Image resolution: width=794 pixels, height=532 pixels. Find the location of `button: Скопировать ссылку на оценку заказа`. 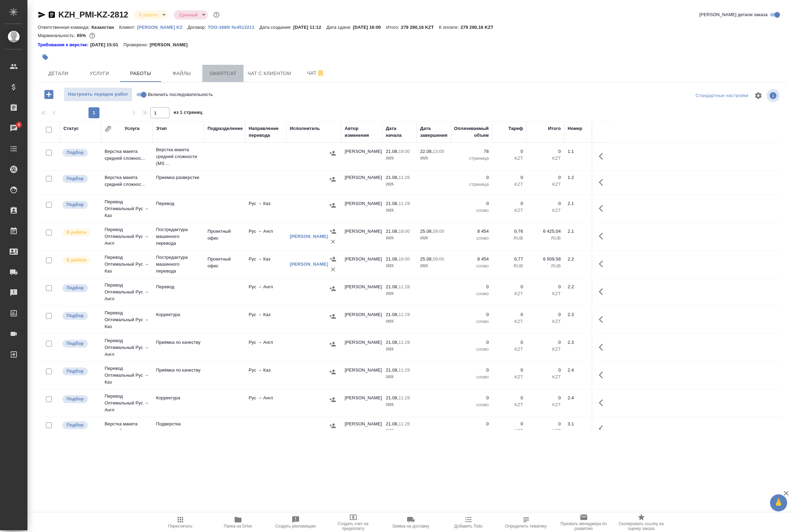

button: Скопировать ссылку на оценку заказа is located at coordinates (641, 522).